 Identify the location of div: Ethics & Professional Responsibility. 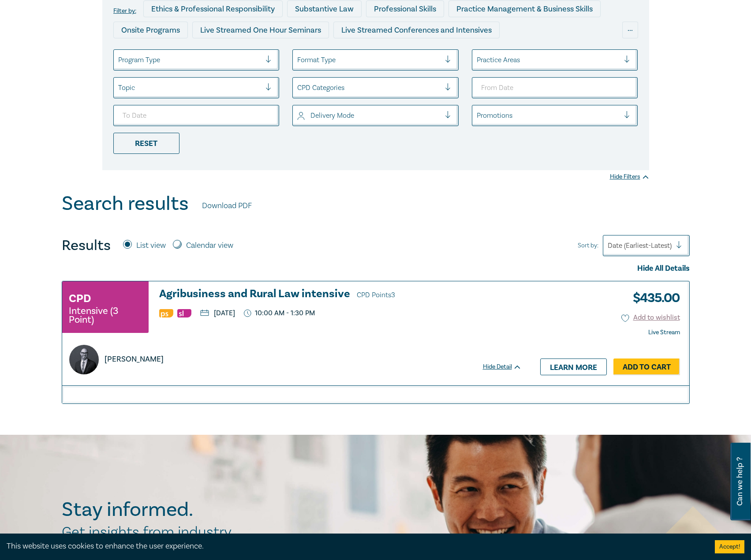
(213, 8).